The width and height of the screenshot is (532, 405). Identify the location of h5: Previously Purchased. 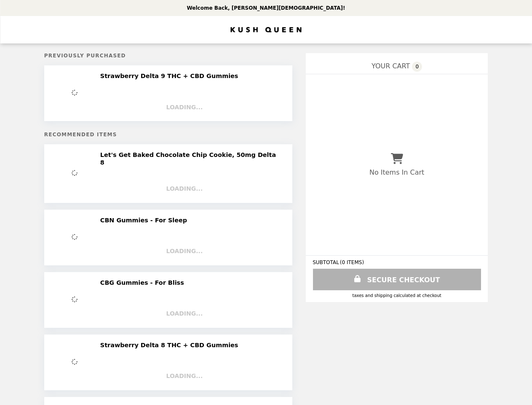
(168, 56).